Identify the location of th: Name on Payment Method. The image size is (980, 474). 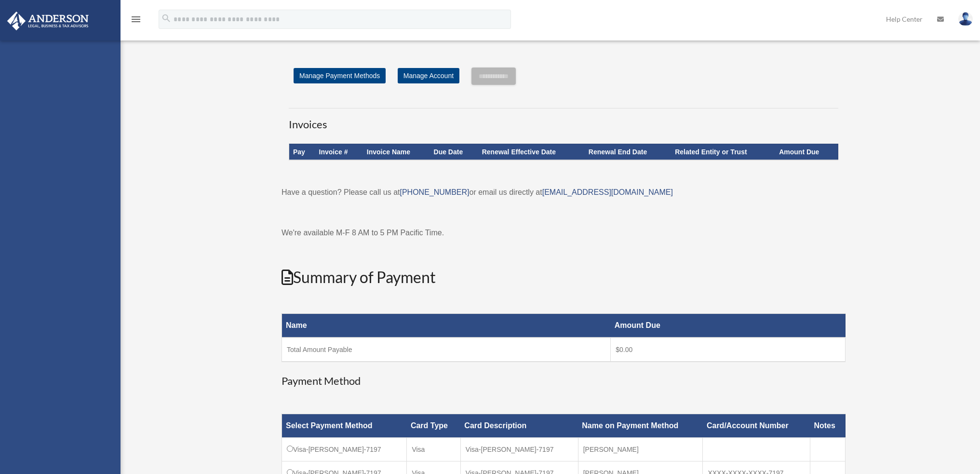
(640, 426).